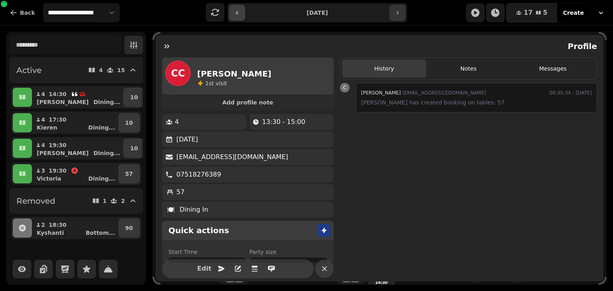  What do you see at coordinates (212, 83) in the screenshot?
I see `span: st` at bounding box center [212, 83].